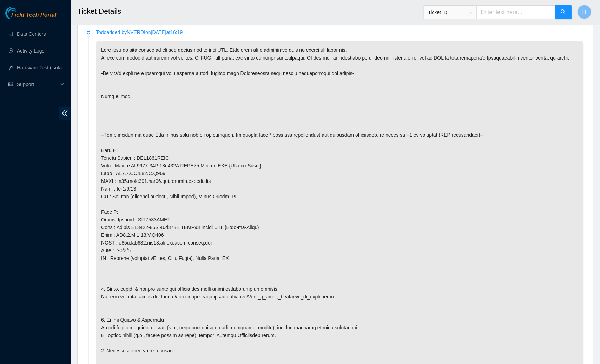  Describe the element at coordinates (450, 12) in the screenshot. I see `span: Ticket ID` at that location.